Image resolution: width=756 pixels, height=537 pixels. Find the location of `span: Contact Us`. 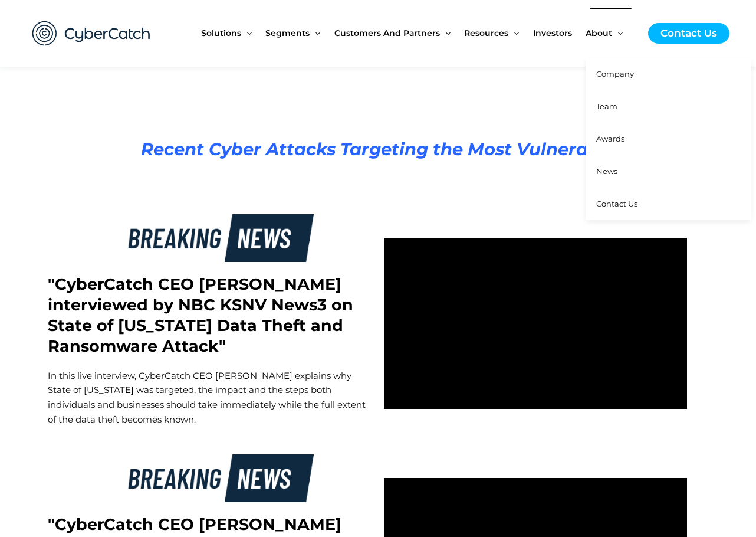

span: Contact Us is located at coordinates (617, 203).